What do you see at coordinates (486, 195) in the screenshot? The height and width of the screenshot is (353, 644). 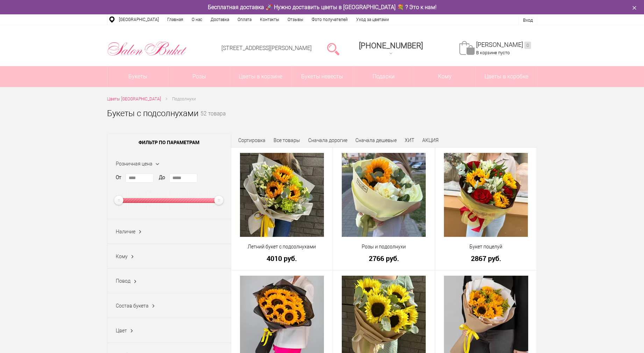 I see `img: Букет поцелуй` at bounding box center [486, 195].